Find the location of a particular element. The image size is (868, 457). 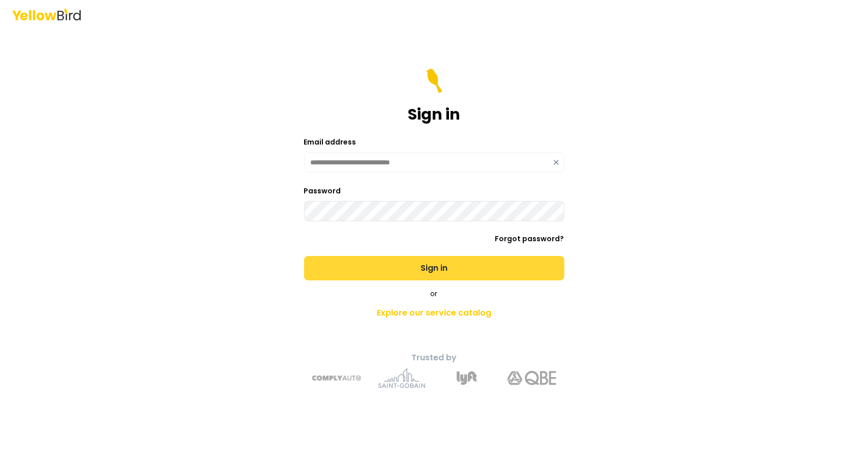

p: Trusted by is located at coordinates (434, 358).